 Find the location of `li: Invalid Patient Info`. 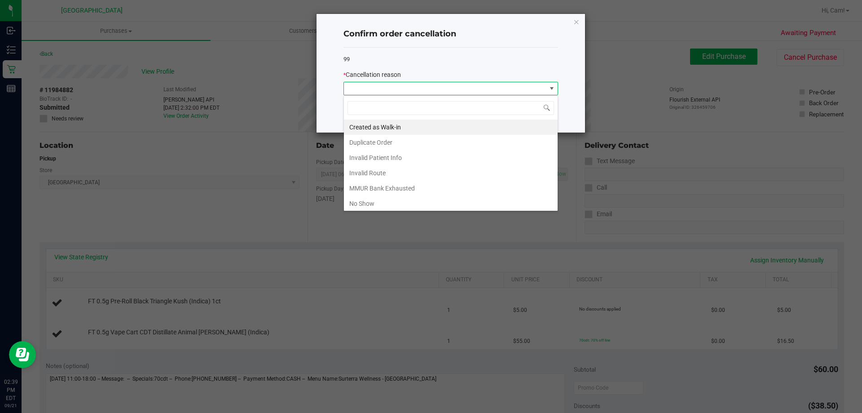

li: Invalid Patient Info is located at coordinates (451, 158).